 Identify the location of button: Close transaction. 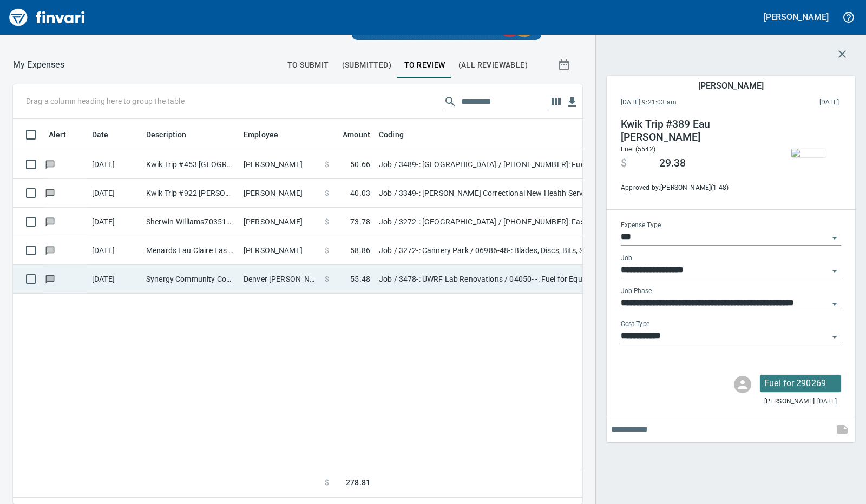
(842, 54).